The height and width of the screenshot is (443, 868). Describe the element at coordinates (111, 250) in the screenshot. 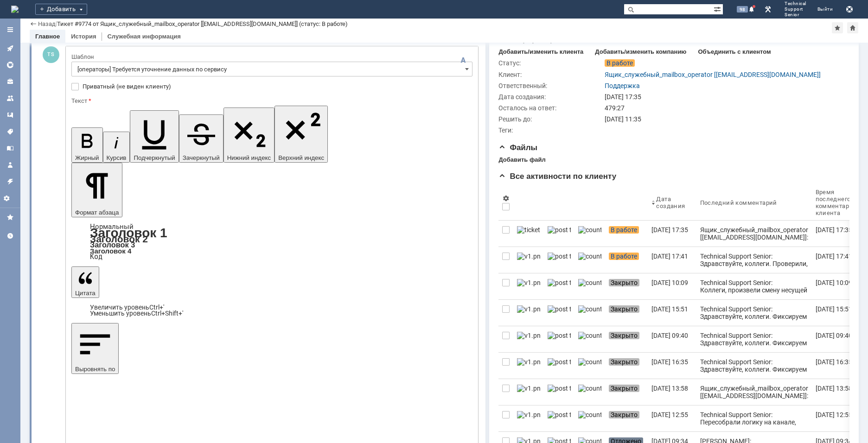

I see `a: Заголовок 4` at that location.